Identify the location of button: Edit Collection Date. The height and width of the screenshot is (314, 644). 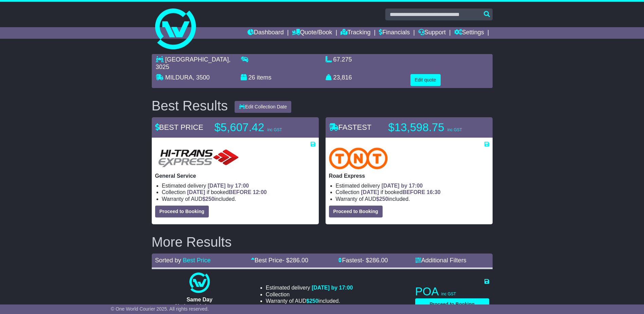
(262, 107).